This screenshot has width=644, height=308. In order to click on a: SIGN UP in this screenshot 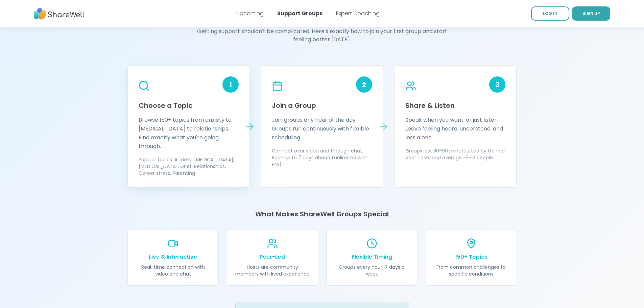, I will do `click(591, 14)`.